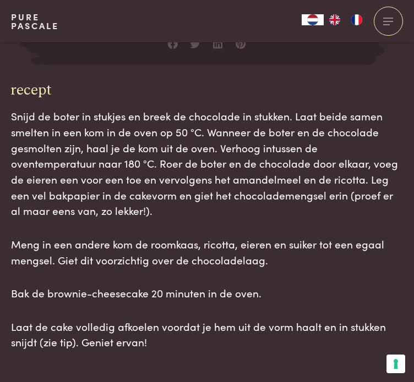 The image size is (414, 382). Describe the element at coordinates (312, 20) in the screenshot. I see `a: NL` at that location.